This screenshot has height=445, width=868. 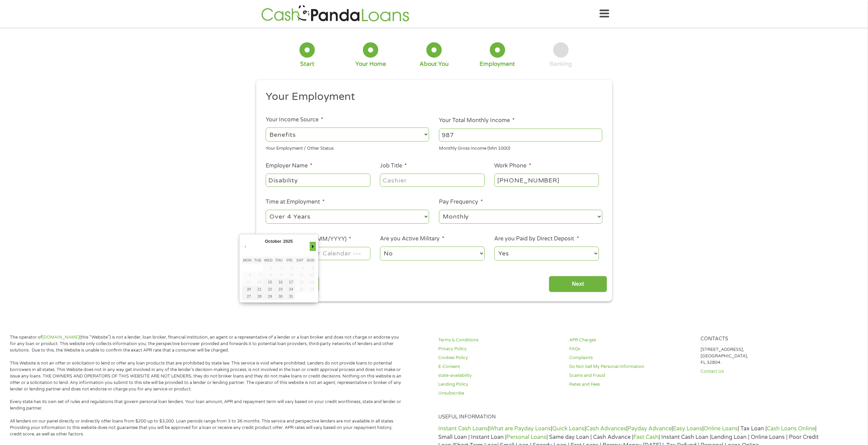 What do you see at coordinates (273, 241) in the screenshot?
I see `div: October` at bounding box center [273, 241].